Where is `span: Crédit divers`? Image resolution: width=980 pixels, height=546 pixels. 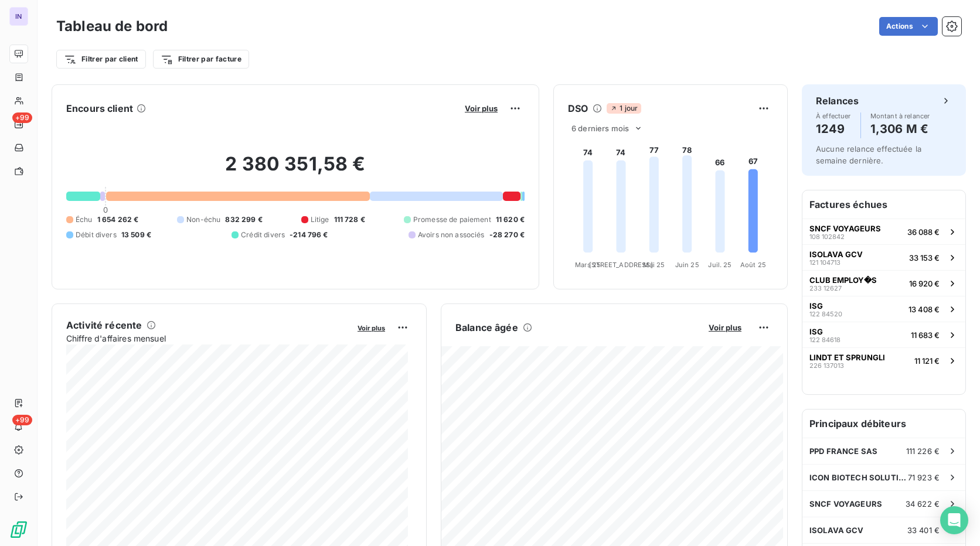
span: Crédit divers is located at coordinates (263, 235).